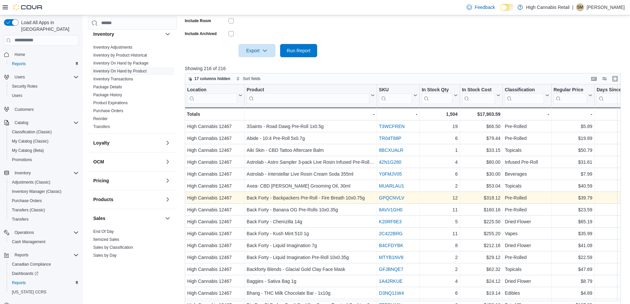  Describe the element at coordinates (17, 96) in the screenshot. I see `a: Users` at that location.